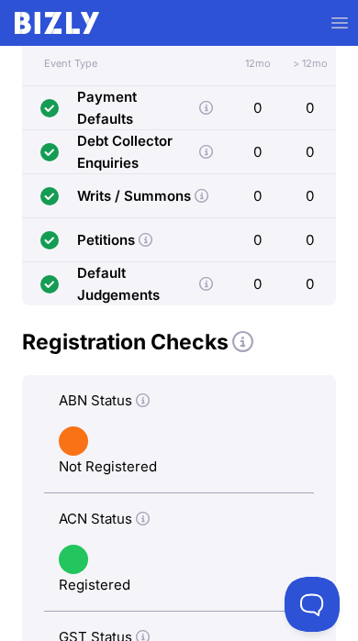  Describe the element at coordinates (136, 108) in the screenshot. I see `div: Payment Defaults` at that location.